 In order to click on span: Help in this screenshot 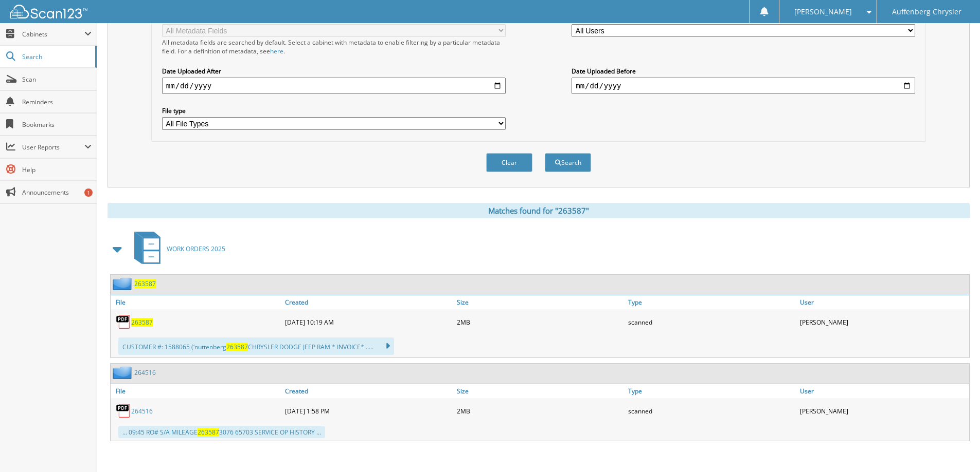, I will do `click(56, 170)`.